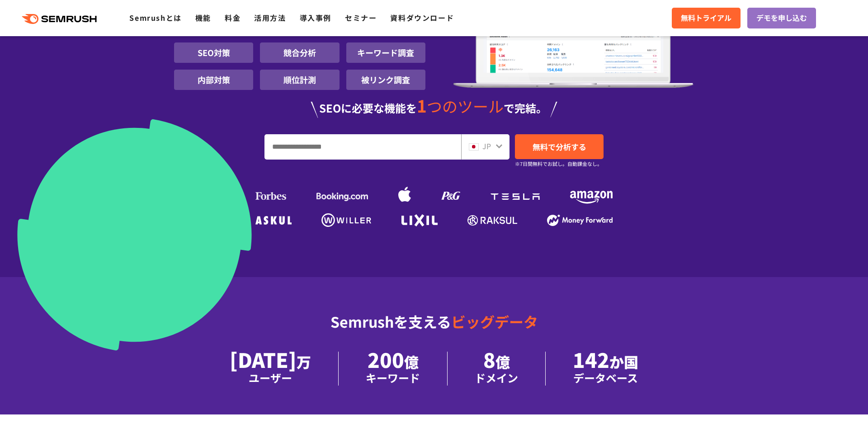  I want to click on div: キーワード, so click(392, 378).